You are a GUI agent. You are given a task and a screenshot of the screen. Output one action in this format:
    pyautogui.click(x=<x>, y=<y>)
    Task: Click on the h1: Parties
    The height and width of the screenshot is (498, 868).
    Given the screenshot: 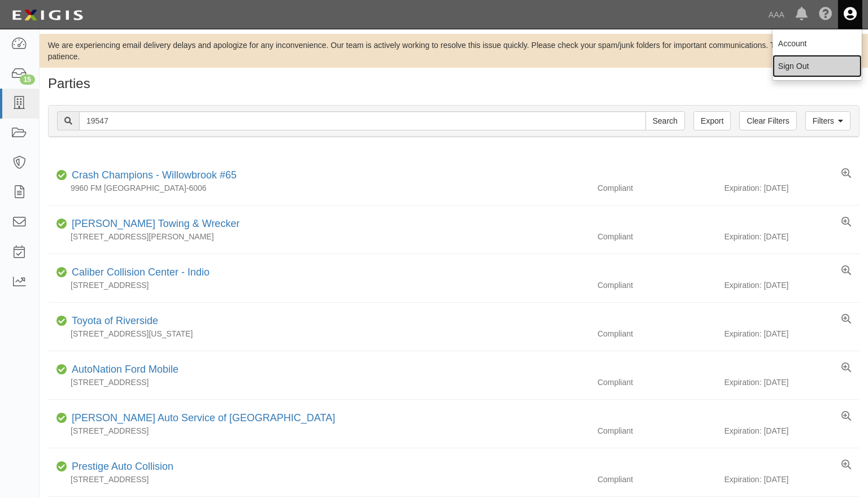 What is the action you would take?
    pyautogui.click(x=453, y=84)
    